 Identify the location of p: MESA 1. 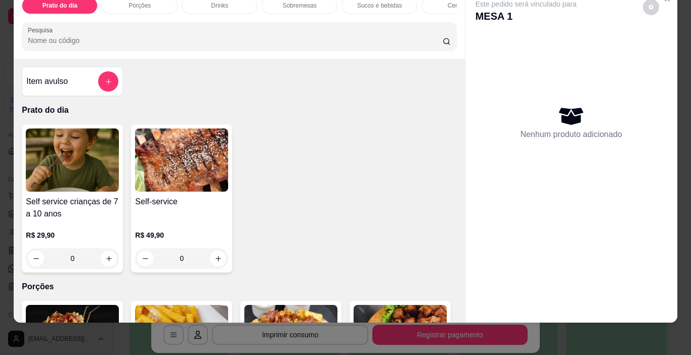
(526, 16).